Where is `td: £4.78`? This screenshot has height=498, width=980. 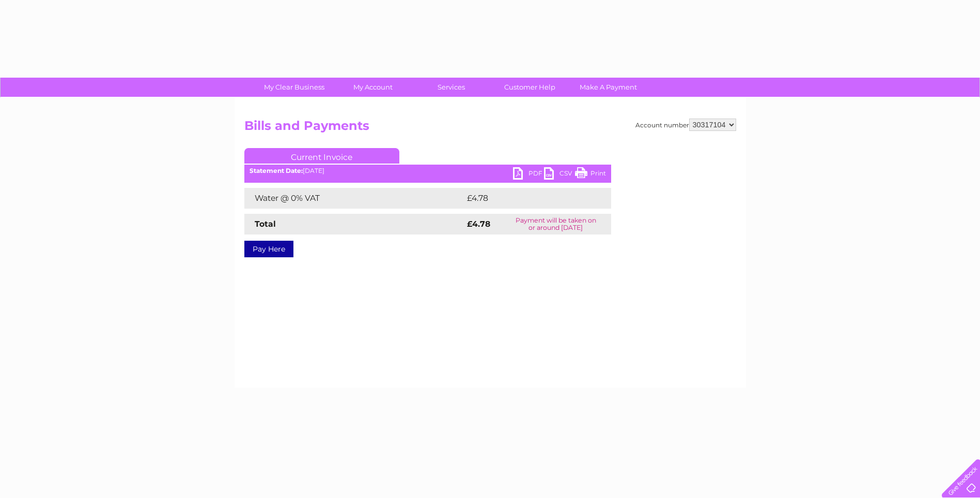 td: £4.78 is located at coordinates (525, 198).